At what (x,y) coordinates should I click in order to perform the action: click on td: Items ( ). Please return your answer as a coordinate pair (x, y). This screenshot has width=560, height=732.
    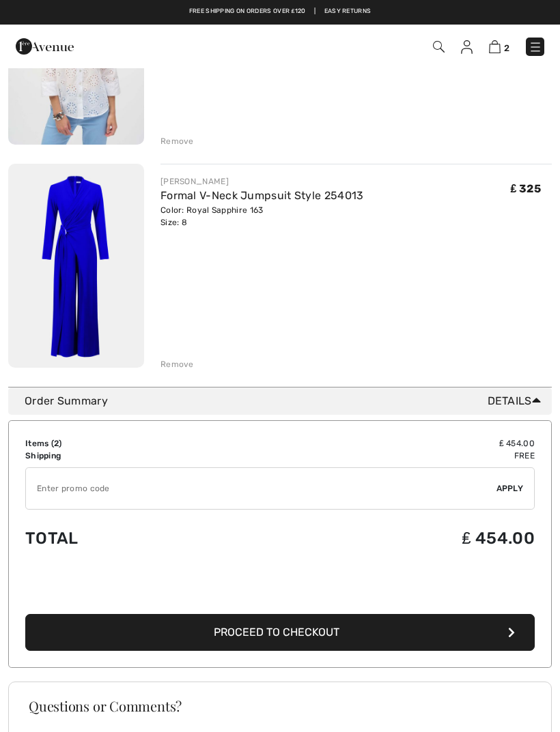
    Looking at the image, I should click on (132, 443).